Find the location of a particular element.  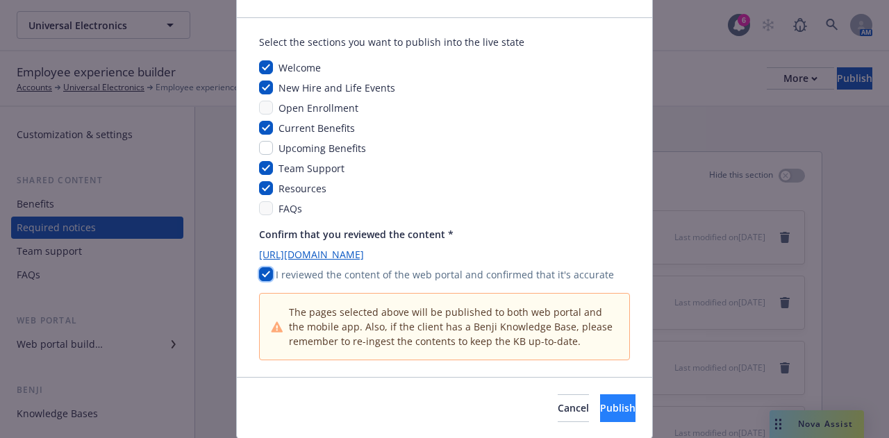

span: FAQs is located at coordinates (290, 208).